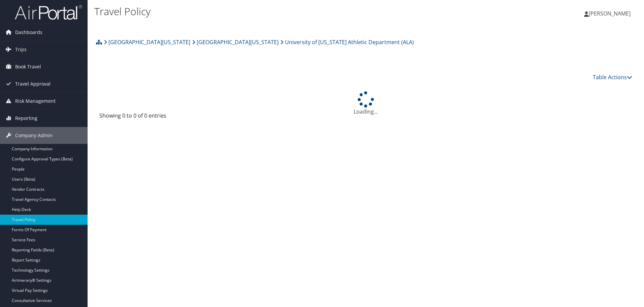 The image size is (644, 307). I want to click on div: Showing 0 to 0 of 0 entries, so click(162, 117).